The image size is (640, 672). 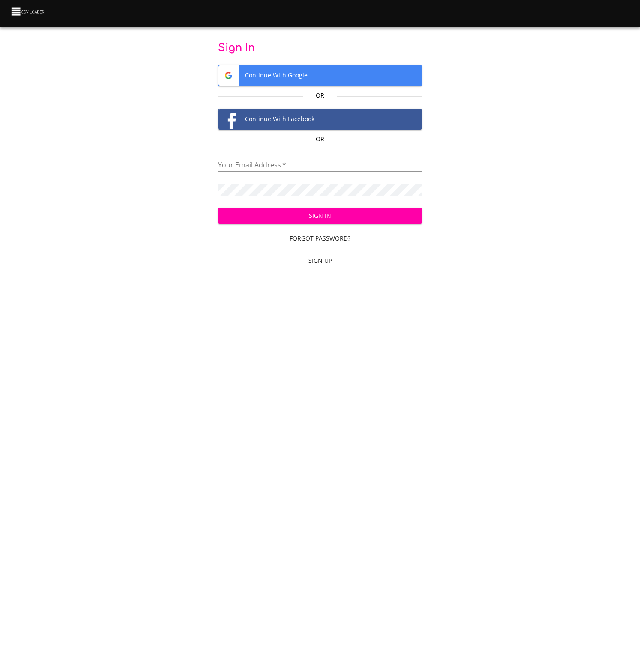 What do you see at coordinates (320, 238) in the screenshot?
I see `span: Forgot Password?` at bounding box center [320, 238].